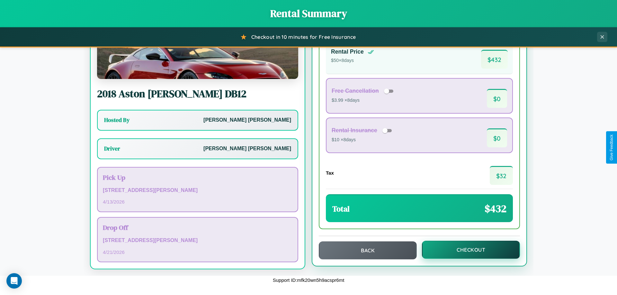 This screenshot has width=617, height=295. Describe the element at coordinates (470, 250) in the screenshot. I see `button: Checkout` at that location.